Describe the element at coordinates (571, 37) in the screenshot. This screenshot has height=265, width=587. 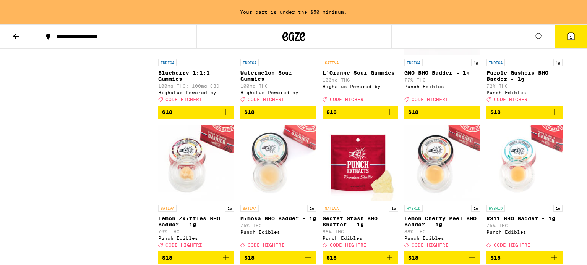
I see `span: 1` at that location.